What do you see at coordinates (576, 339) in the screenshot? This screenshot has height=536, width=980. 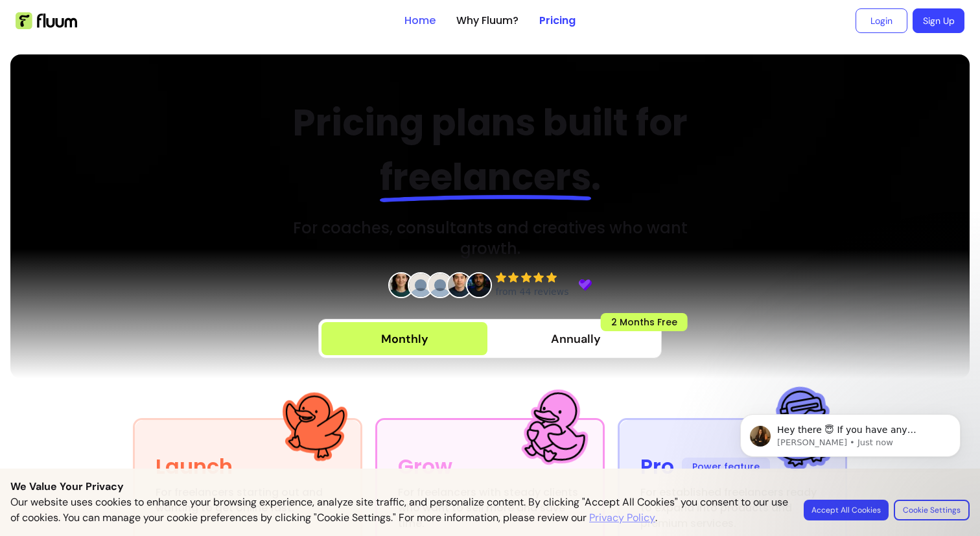 I see `span: Annually` at bounding box center [576, 339].